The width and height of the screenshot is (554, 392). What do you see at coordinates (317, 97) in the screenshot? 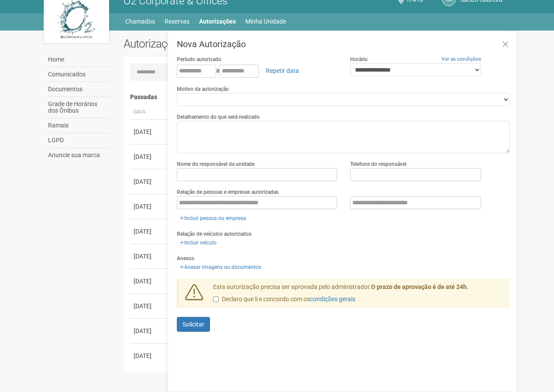
I see `h4: Passadas` at bounding box center [317, 97].